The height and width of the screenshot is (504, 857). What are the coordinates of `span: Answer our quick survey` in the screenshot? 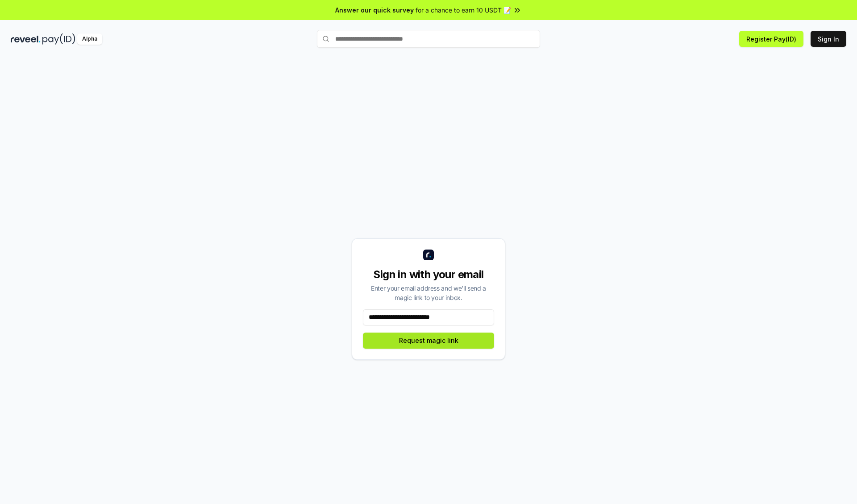 It's located at (375, 10).